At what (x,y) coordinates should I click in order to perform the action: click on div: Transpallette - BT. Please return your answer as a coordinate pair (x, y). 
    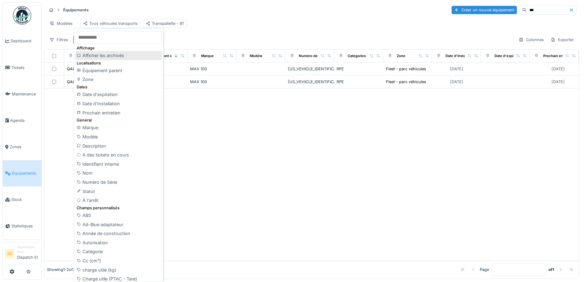
    Looking at the image, I should click on (165, 23).